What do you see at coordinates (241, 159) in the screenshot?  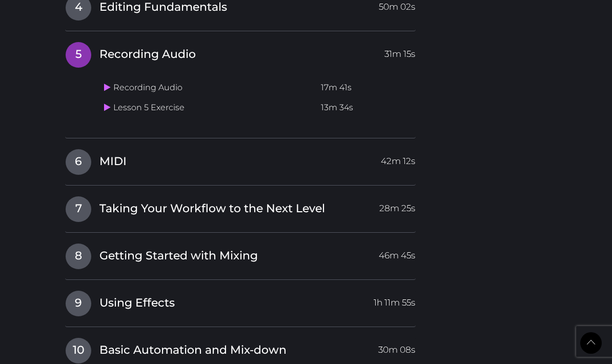 I see `a: 6MIDI42m 12s` at bounding box center [241, 159].